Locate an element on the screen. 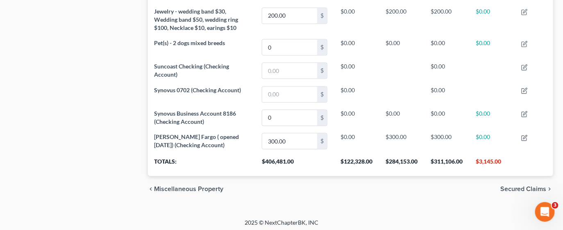 Image resolution: width=563 pixels, height=230 pixels. th: $311,106.00 is located at coordinates (447, 164).